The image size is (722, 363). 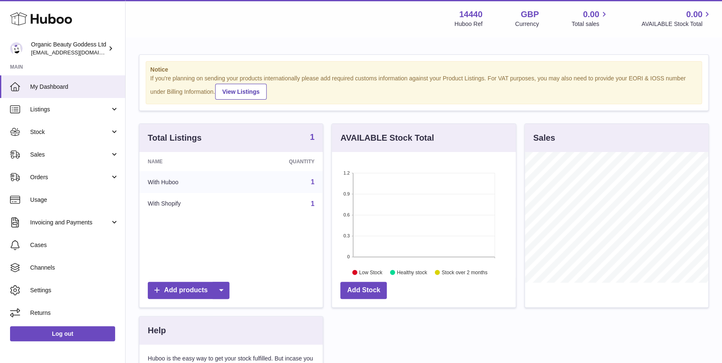 What do you see at coordinates (347, 236) in the screenshot?
I see `text: 0.3` at bounding box center [347, 236].